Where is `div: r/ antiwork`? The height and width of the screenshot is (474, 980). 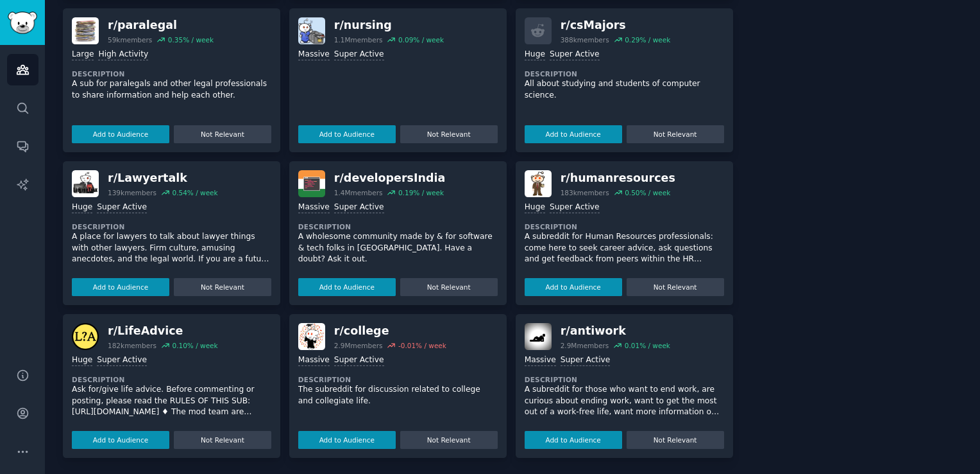
div: r/ antiwork is located at coordinates (615, 331).